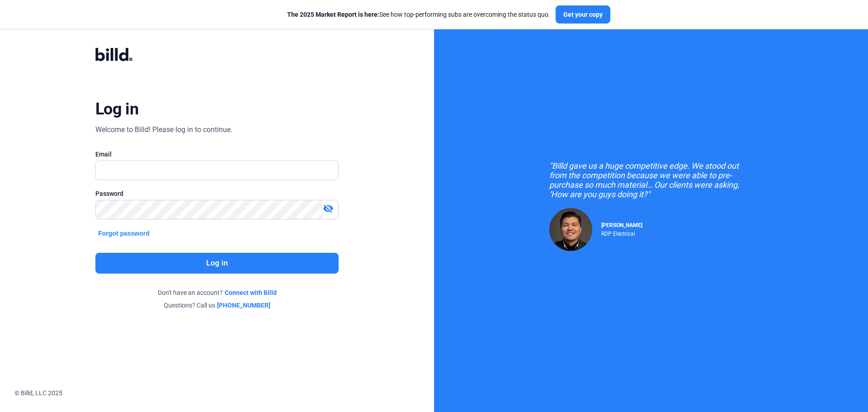  I want to click on a: Connect with Billd, so click(250, 292).